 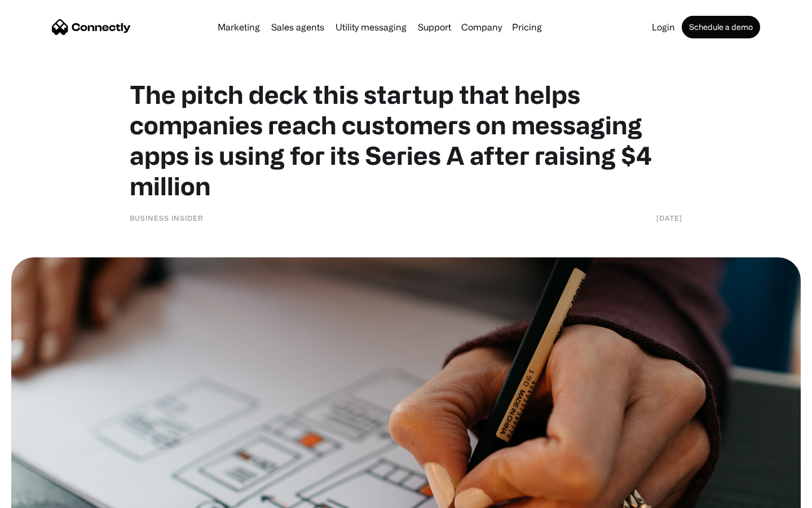 What do you see at coordinates (435, 27) in the screenshot?
I see `a: Support` at bounding box center [435, 27].